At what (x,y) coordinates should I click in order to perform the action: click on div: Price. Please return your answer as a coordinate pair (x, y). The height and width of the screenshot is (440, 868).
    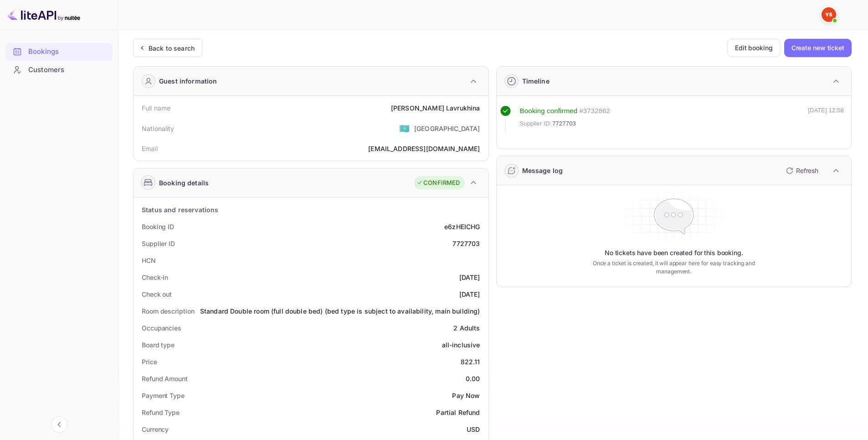
    Looking at the image, I should click on (149, 361).